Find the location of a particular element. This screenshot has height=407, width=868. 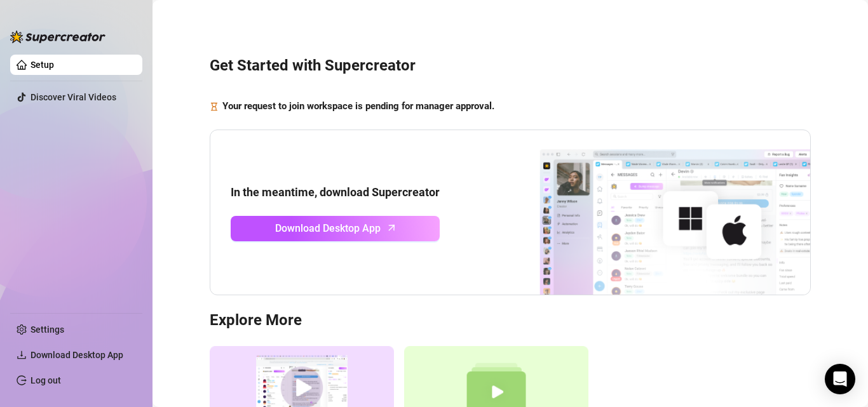

div: Open Intercom Messenger is located at coordinates (840, 380).